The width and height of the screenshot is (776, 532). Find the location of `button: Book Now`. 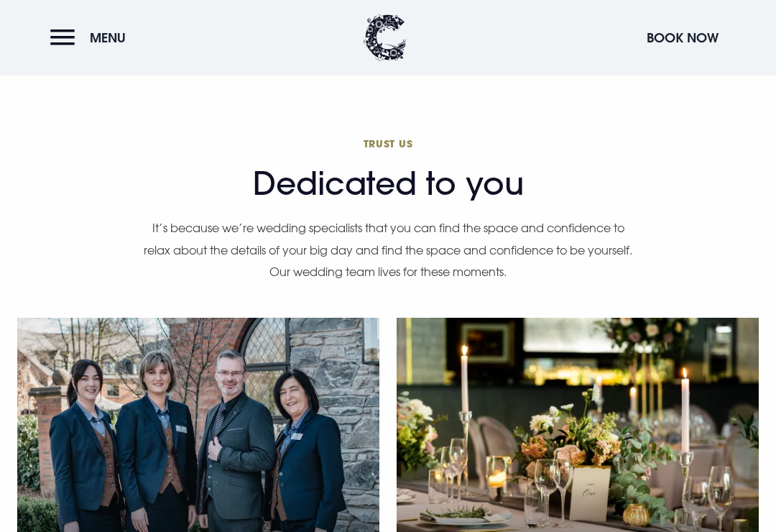

button: Book Now is located at coordinates (683, 38).